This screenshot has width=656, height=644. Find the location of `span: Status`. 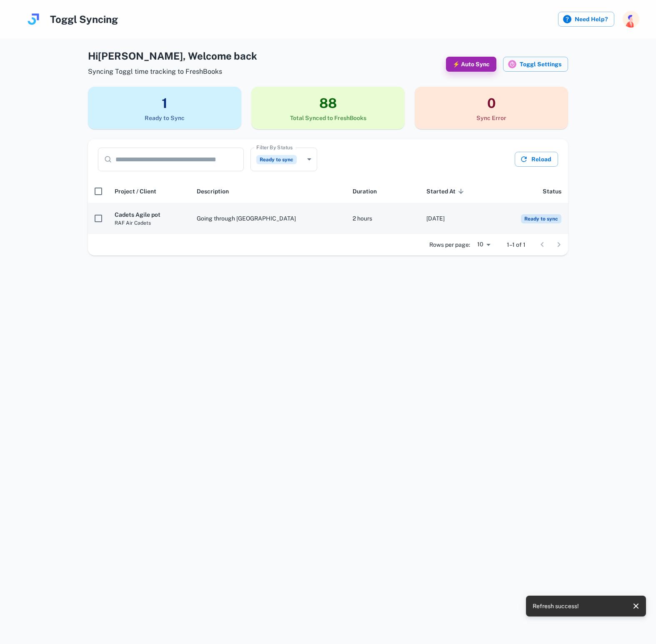

span: Status is located at coordinates (552, 191).